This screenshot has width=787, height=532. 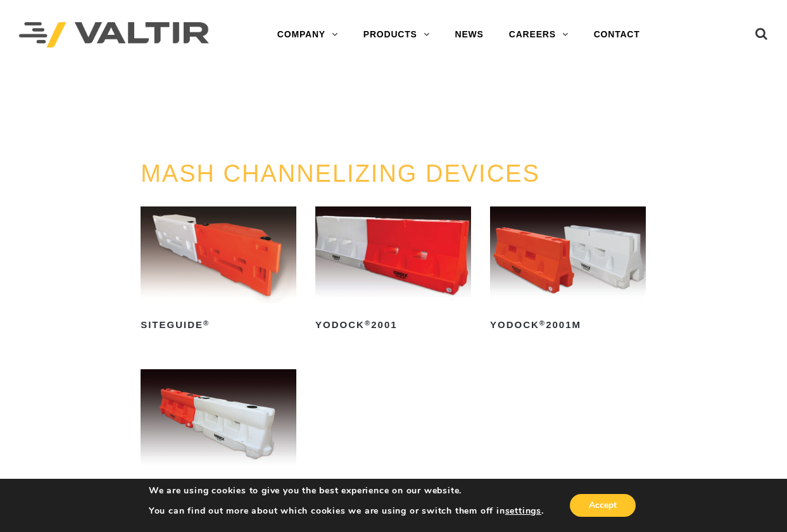 I want to click on a: COMPANY, so click(x=308, y=35).